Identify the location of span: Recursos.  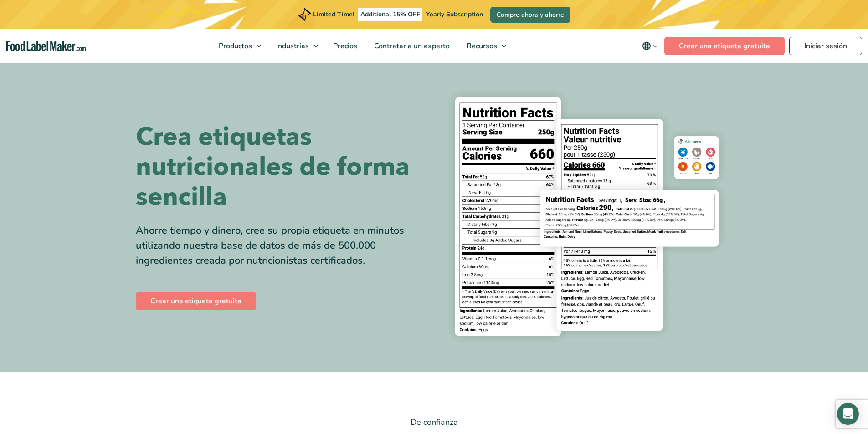
(481, 46).